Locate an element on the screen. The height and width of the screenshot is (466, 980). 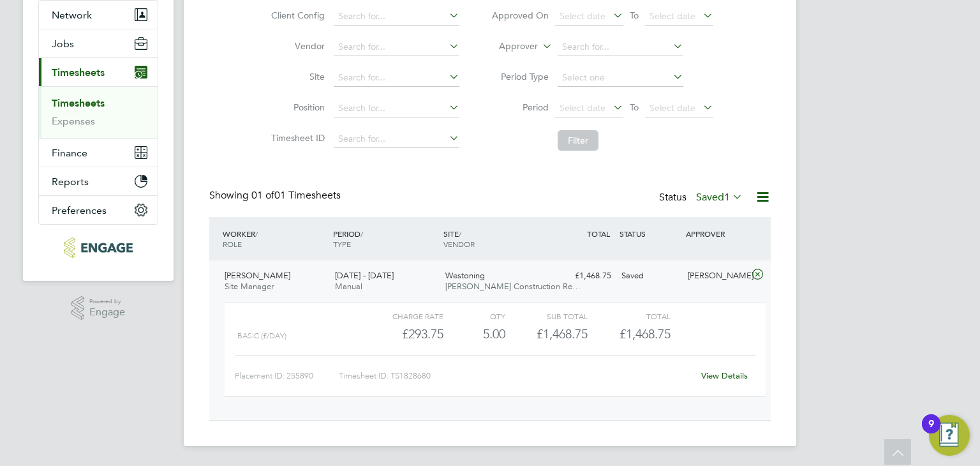
div: Showing is located at coordinates (277, 195).